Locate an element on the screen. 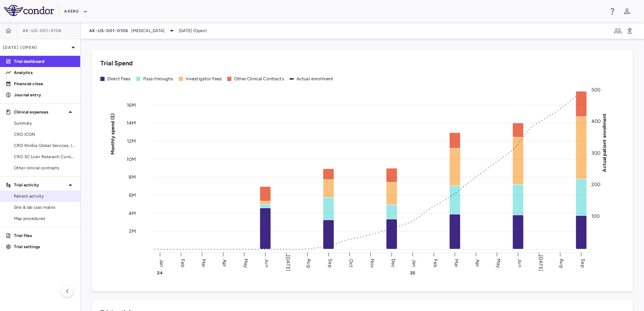 This screenshot has width=644, height=311. p: Journal entry is located at coordinates (45, 95).